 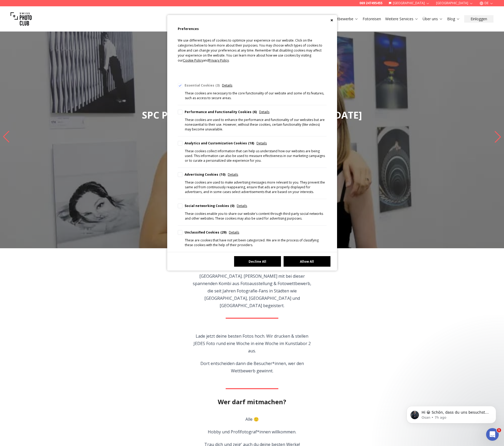 What do you see at coordinates (52, 20) in the screenshot?
I see `div: message notification from Osan, 7h ago. Hi 😀 Schön, dass du uns besuchst. Stell' uns gerne jederz...` at bounding box center [52, 20].